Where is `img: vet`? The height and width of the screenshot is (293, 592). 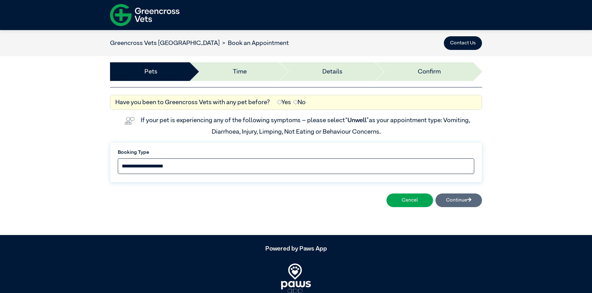
img: vet is located at coordinates (130, 121).